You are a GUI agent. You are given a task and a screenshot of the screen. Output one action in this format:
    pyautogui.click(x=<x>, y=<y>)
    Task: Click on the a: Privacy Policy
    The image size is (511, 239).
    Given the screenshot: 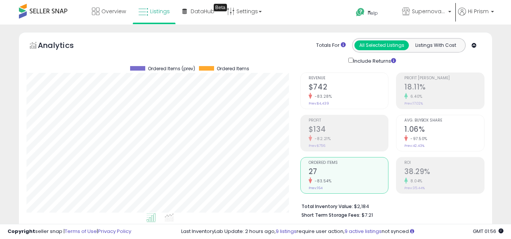 What is the action you would take?
    pyautogui.click(x=115, y=231)
    